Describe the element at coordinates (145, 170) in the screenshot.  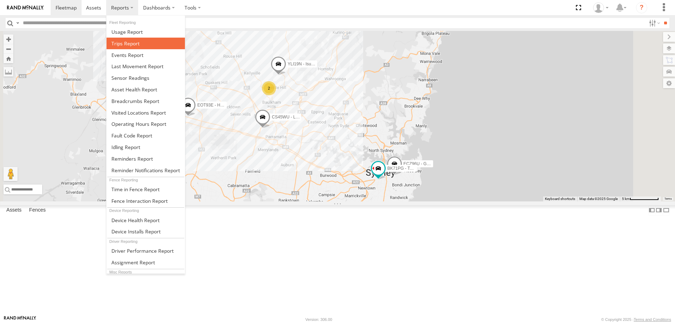
I see `a: Service Reminder Notifications Report` at that location.